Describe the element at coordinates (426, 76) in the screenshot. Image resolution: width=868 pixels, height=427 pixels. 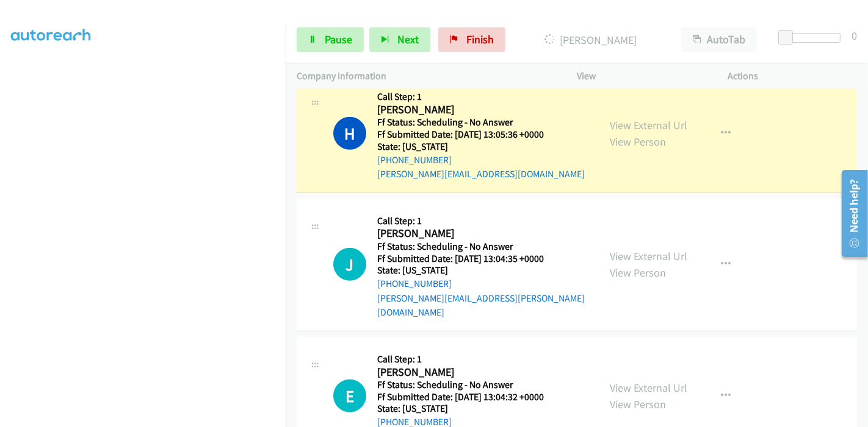
I see `p: Company Information` at that location.